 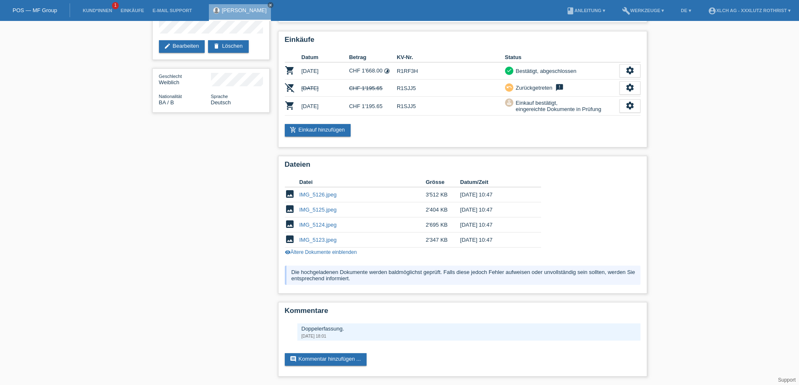 I want to click on a: IMG_5124.jpeg, so click(x=318, y=225).